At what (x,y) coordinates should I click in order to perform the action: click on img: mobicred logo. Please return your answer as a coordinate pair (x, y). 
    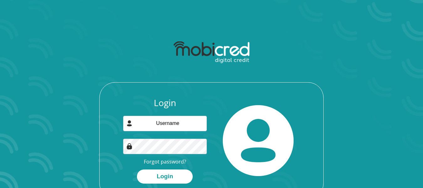
    Looking at the image, I should click on (211, 52).